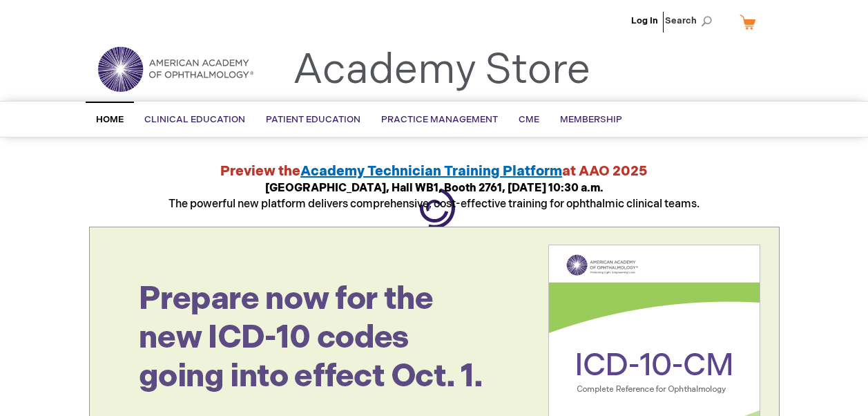 Image resolution: width=868 pixels, height=416 pixels. I want to click on a: Academy Technician Training Platform, so click(431, 171).